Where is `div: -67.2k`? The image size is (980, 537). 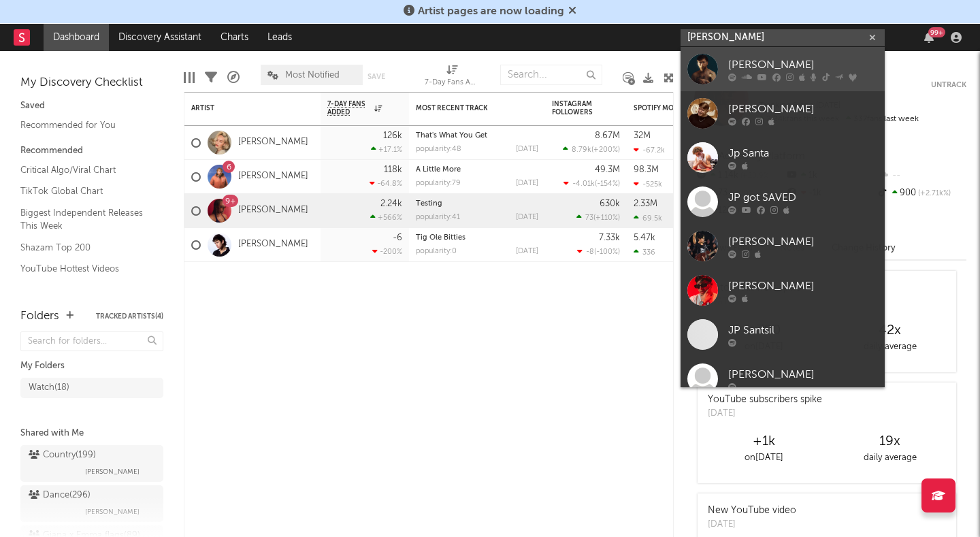 div: -67.2k is located at coordinates (650, 150).